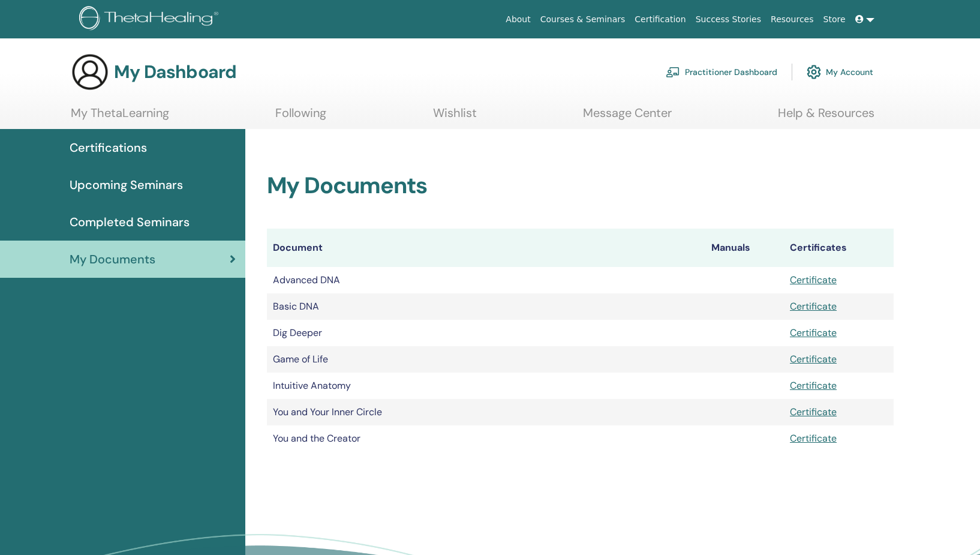 The width and height of the screenshot is (980, 555). I want to click on td: Game of Life, so click(486, 359).